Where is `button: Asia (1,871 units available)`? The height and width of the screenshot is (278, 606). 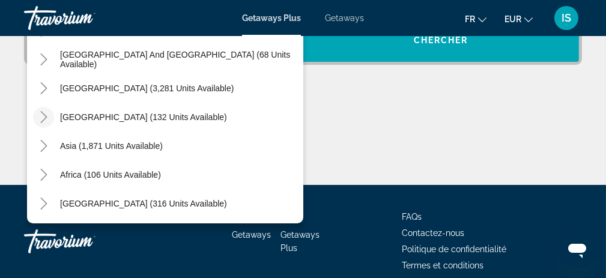
button: Asia (1,871 units available) is located at coordinates (111, 146).